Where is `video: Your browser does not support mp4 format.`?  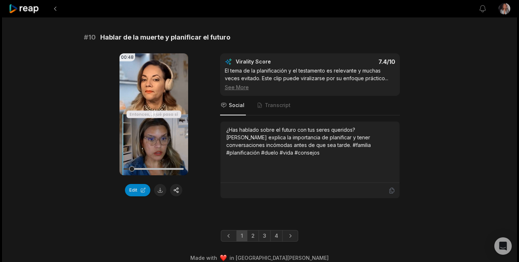 video: Your browser does not support mp4 format. is located at coordinates (154, 114).